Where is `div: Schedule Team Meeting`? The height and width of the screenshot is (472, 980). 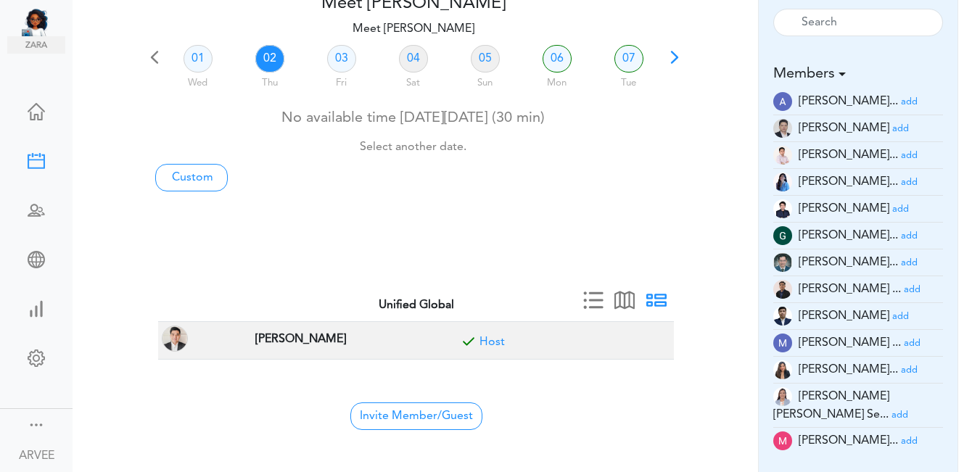 div: Schedule Team Meeting is located at coordinates (36, 209).